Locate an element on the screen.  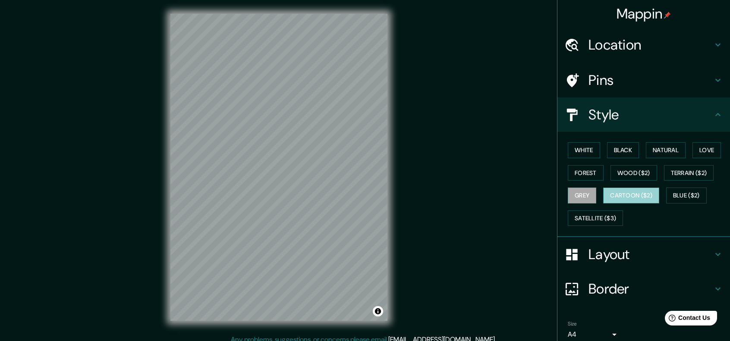
div: Style is located at coordinates (644, 115).